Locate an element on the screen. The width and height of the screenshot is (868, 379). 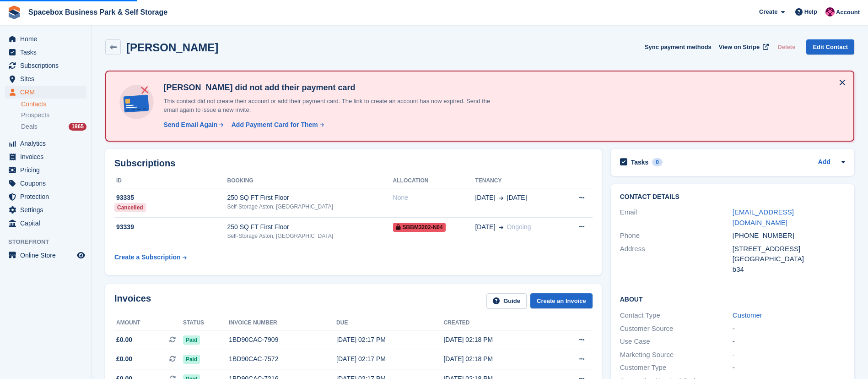
div: 93339 is located at coordinates (171, 226).